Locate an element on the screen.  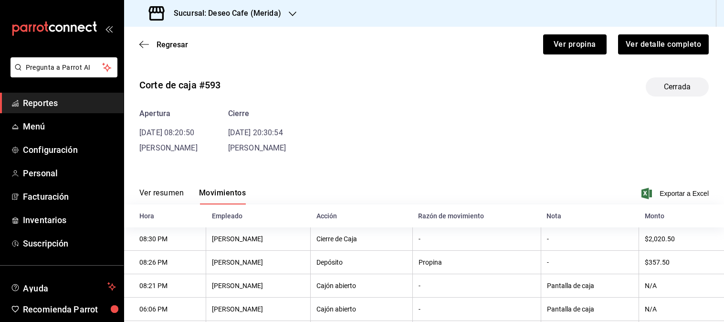
button: Regresar is located at coordinates (164, 44).